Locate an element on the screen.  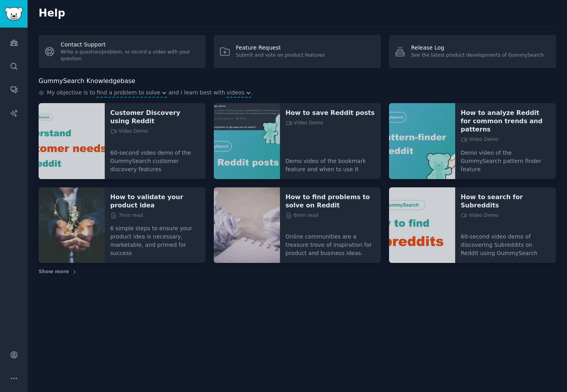
span: videos is located at coordinates (236, 93).